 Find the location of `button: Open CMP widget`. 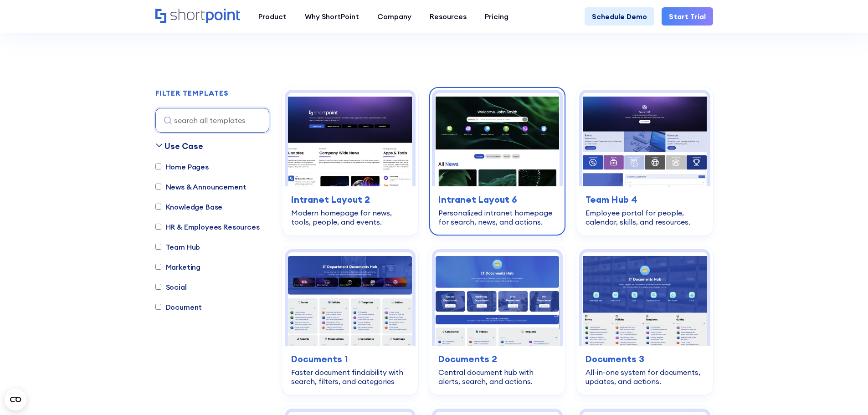

button: Open CMP widget is located at coordinates (15, 400).